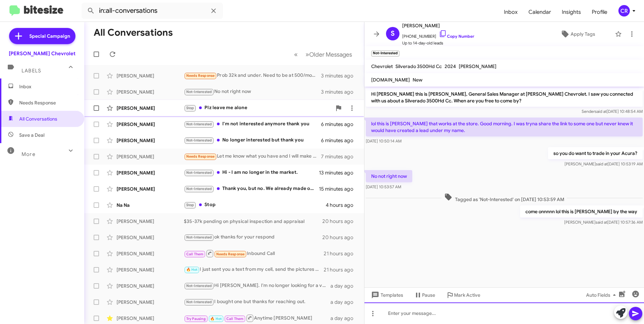  What do you see at coordinates (424, 295) in the screenshot?
I see `button: Pause` at bounding box center [424, 295].